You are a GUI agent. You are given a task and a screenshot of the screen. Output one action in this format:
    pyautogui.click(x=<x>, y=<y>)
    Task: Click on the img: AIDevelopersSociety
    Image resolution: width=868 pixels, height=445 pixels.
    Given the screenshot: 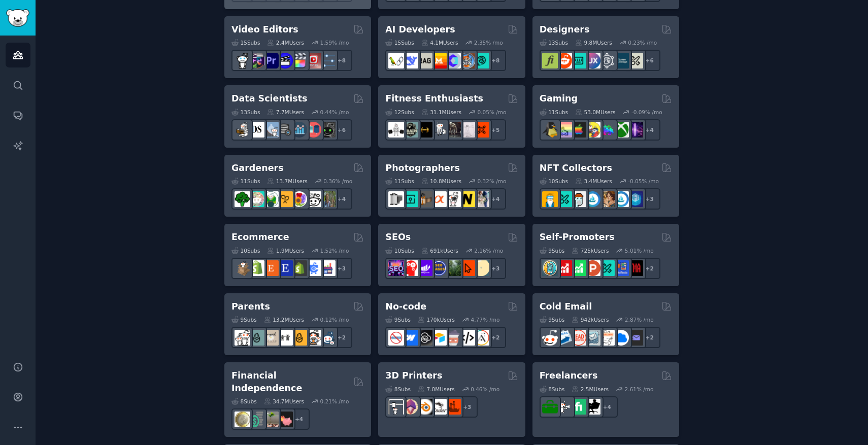 What is the action you would take?
    pyautogui.click(x=481, y=60)
    